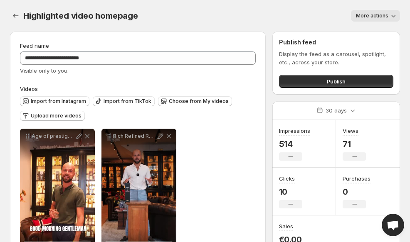  What do you see at coordinates (336, 58) in the screenshot?
I see `p: Display the feed as a carousel, spotlight, etc., across your store.` at bounding box center [336, 58].